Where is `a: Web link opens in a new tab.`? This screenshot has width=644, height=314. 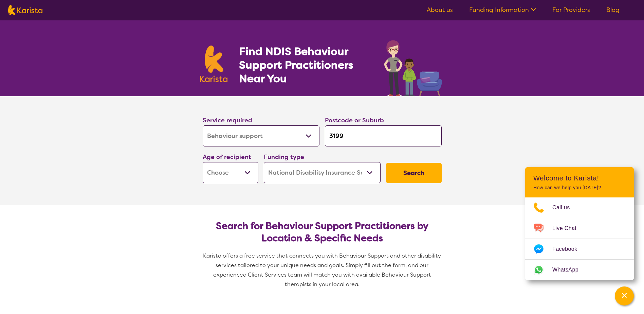
a: Web link opens in a new tab. is located at coordinates (579, 270).